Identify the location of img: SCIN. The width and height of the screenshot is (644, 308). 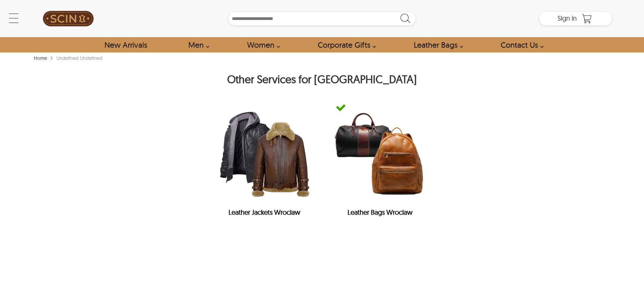
(68, 18).